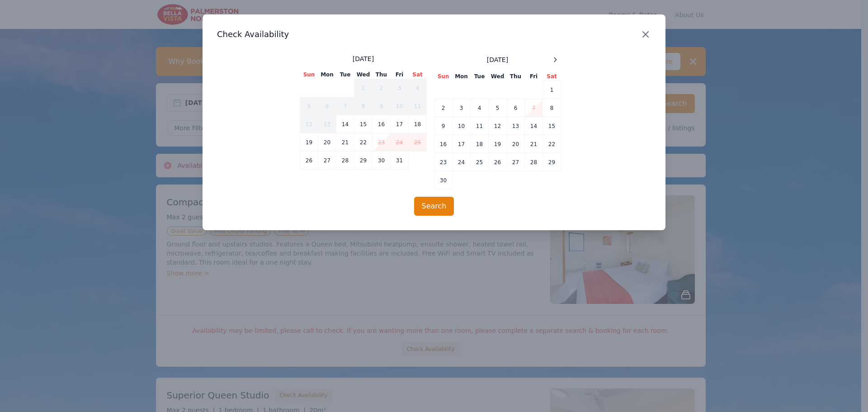 The width and height of the screenshot is (868, 412). Describe the element at coordinates (434, 206) in the screenshot. I see `button: Search` at that location.